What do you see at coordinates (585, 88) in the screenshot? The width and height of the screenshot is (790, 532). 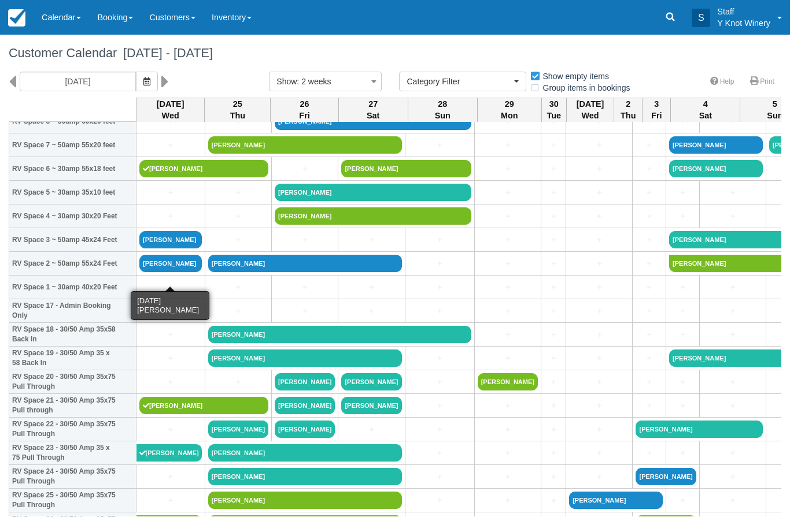 I see `span: Group items in bookings` at bounding box center [585, 88].